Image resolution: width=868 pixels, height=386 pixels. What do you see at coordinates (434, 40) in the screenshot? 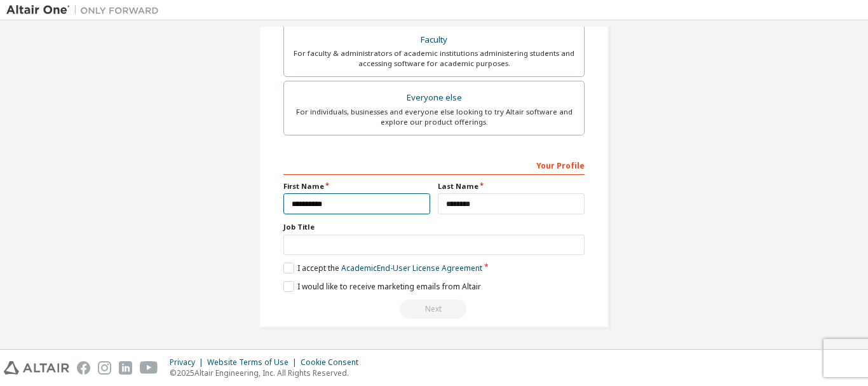
I see `div: Faculty` at bounding box center [434, 40].